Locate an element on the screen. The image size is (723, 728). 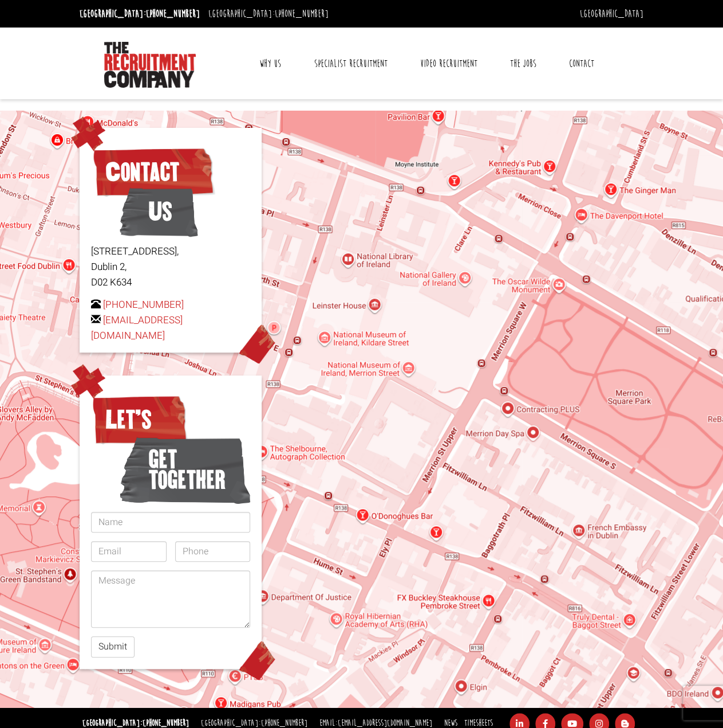
a: Contact is located at coordinates (582, 64).